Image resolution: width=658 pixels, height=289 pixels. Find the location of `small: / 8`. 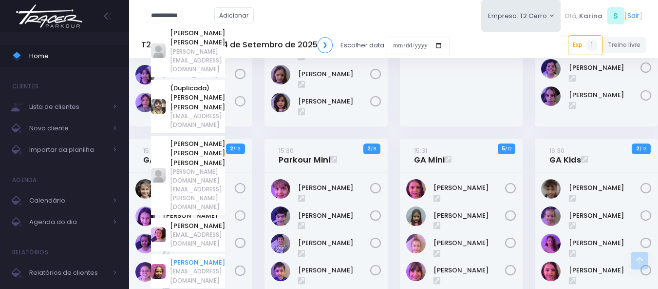

small: / 8 is located at coordinates (373, 149).